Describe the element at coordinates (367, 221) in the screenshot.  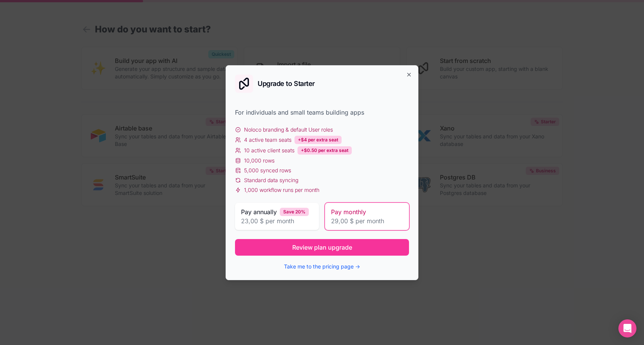
I see `span: 29,00 $ per month` at that location.